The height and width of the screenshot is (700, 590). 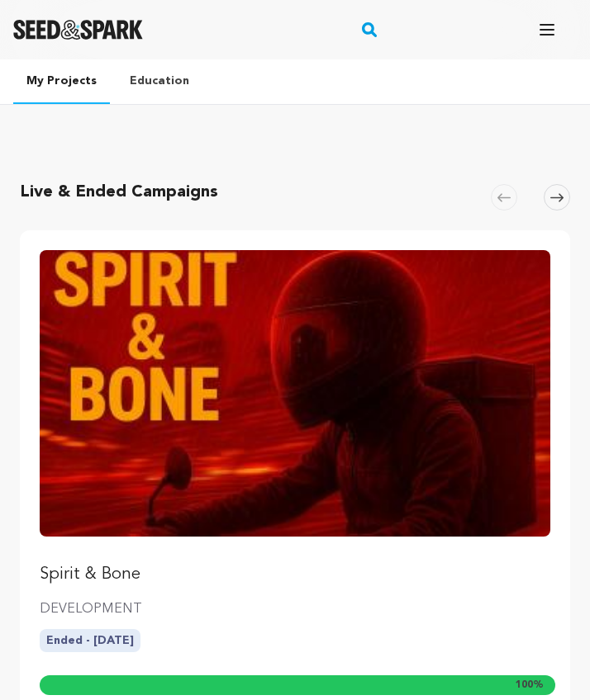 I want to click on a: Education, so click(x=159, y=81).